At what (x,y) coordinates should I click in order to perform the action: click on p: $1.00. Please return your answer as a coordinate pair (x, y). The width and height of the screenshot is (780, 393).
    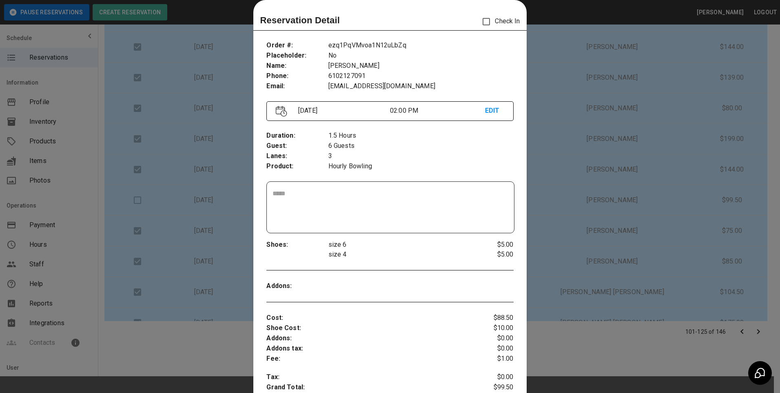
    Looking at the image, I should click on (493, 358).